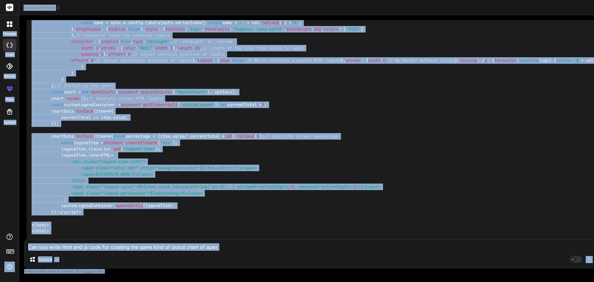 The width and height of the screenshot is (594, 282). I want to click on span: 'en-US', so click(218, 187).